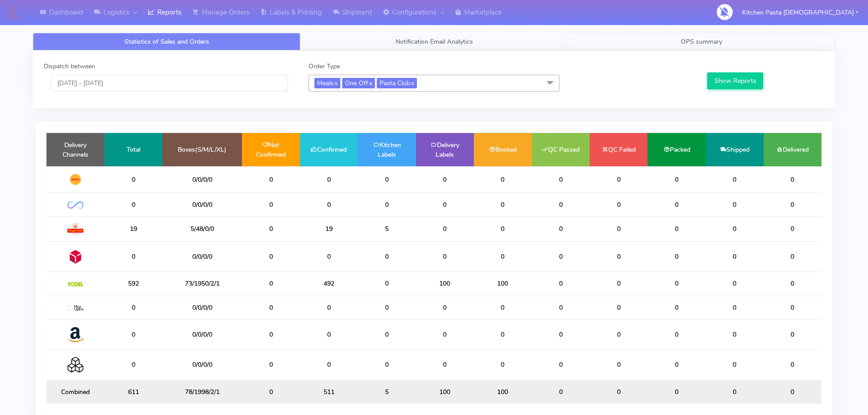 The image size is (868, 415). What do you see at coordinates (734, 149) in the screenshot?
I see `td: Shipped` at bounding box center [734, 149].